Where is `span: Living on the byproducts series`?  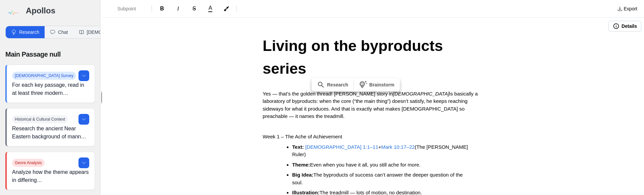
span: Living on the byproducts series is located at coordinates (355, 57).